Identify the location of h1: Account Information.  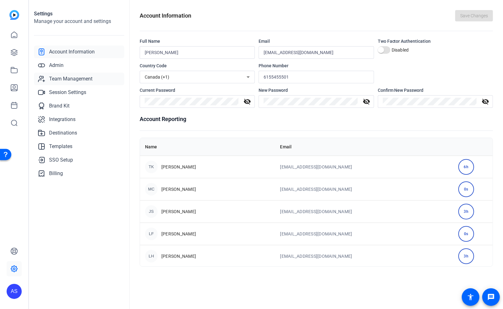
(166, 16).